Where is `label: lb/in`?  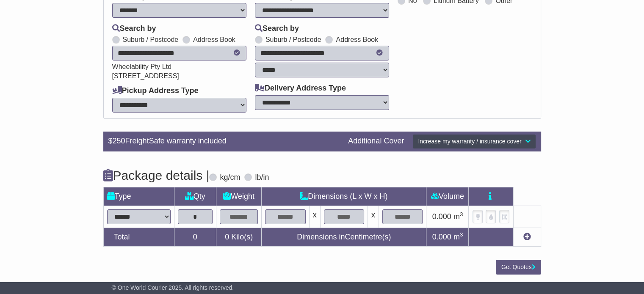
label: lb/in is located at coordinates (262, 178).